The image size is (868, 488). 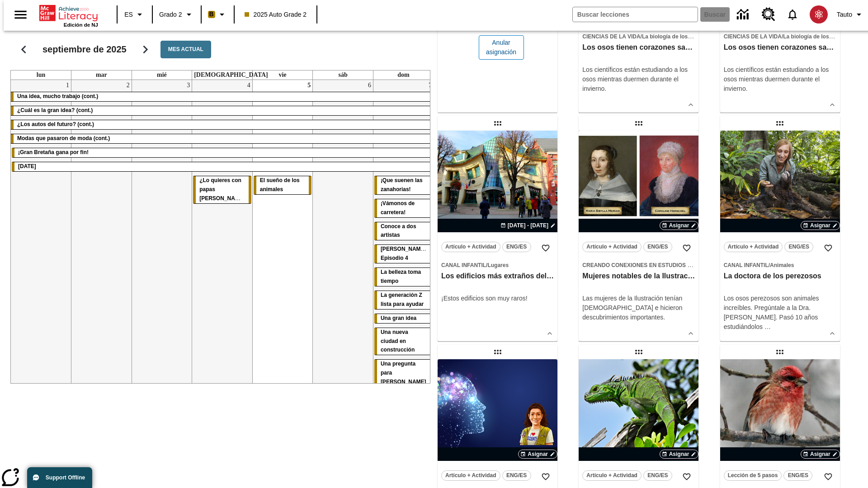 I want to click on div: Modas que pasaron de moda (cont.), so click(x=222, y=139).